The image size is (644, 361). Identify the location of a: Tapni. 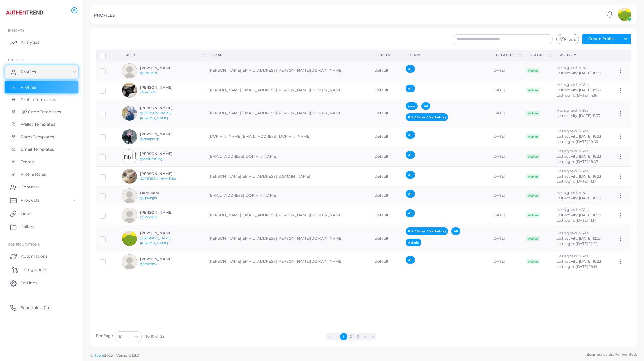
(99, 356).